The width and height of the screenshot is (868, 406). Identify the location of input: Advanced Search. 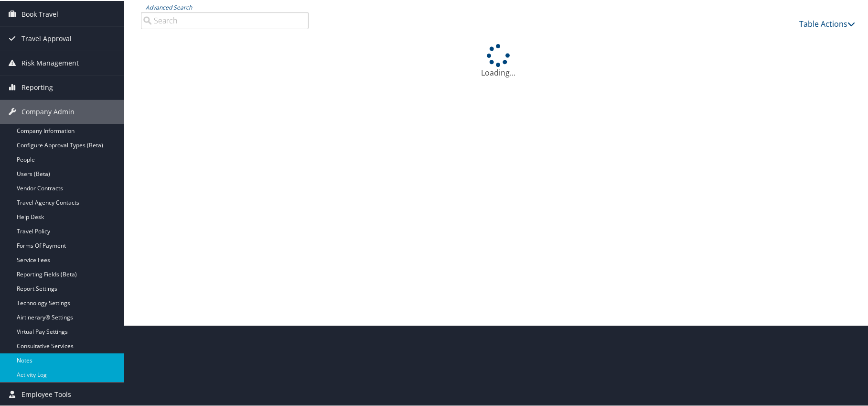
(225, 20).